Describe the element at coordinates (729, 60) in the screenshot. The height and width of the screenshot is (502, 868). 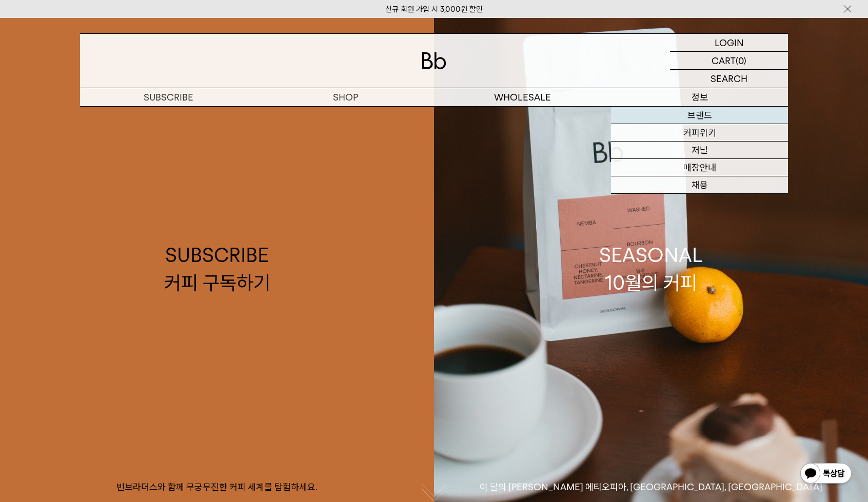
I see `a: CART (0)` at that location.